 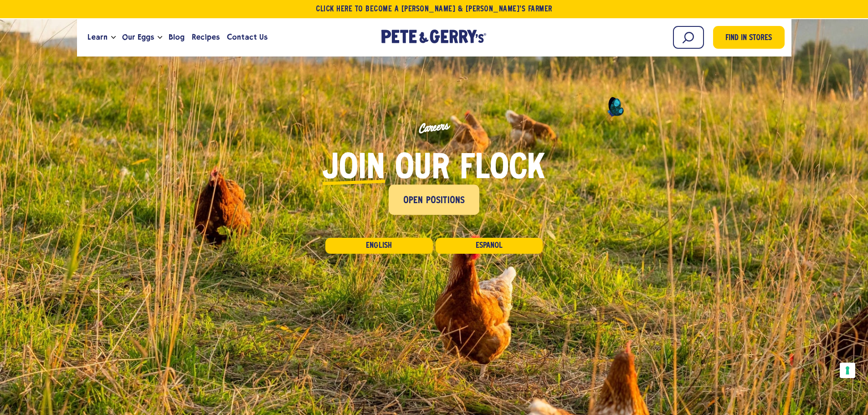 I want to click on p: Careers, so click(x=434, y=128).